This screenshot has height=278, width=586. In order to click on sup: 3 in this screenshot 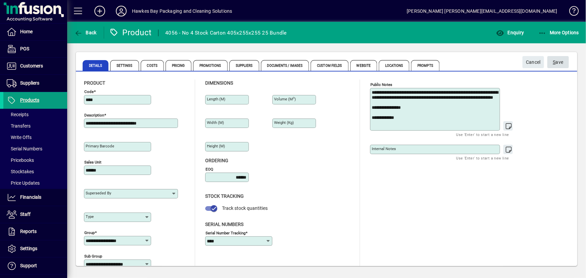, I will do `click(293, 98)`.